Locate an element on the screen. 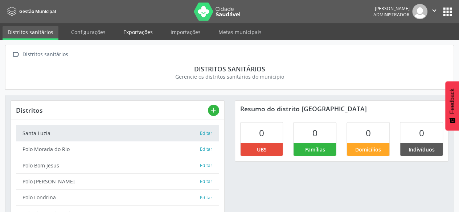 The height and width of the screenshot is (212, 459). a: Exportações is located at coordinates (138, 32).